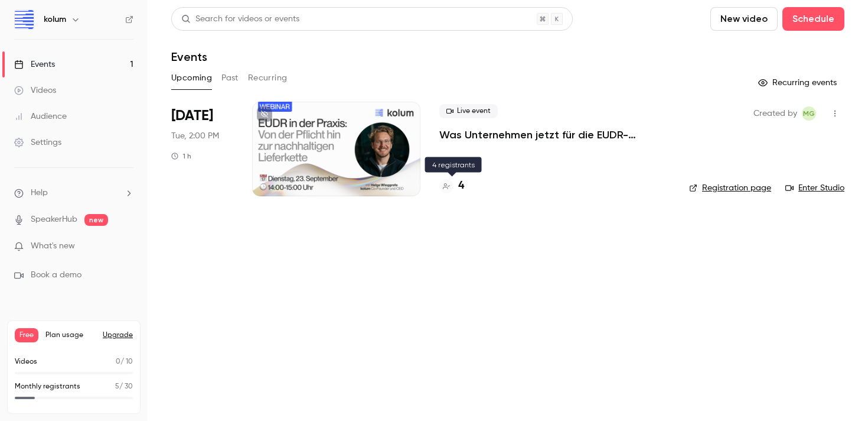 The height and width of the screenshot is (421, 868). Describe the element at coordinates (554, 135) in the screenshot. I see `a: Was Unternehmen jetzt für die EUDR-Compliance tun müssen + Live Q&A` at that location.